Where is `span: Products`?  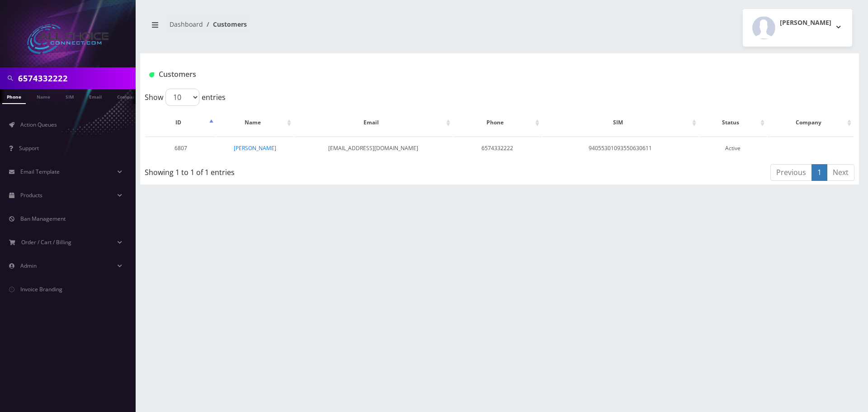
span: Products is located at coordinates (31, 195).